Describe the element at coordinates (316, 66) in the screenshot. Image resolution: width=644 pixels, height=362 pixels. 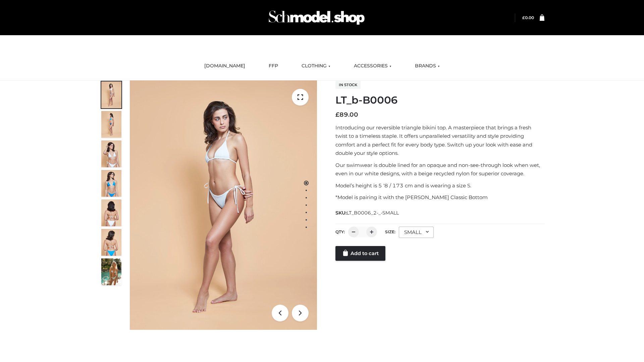
I see `a: CLOTHING` at that location.